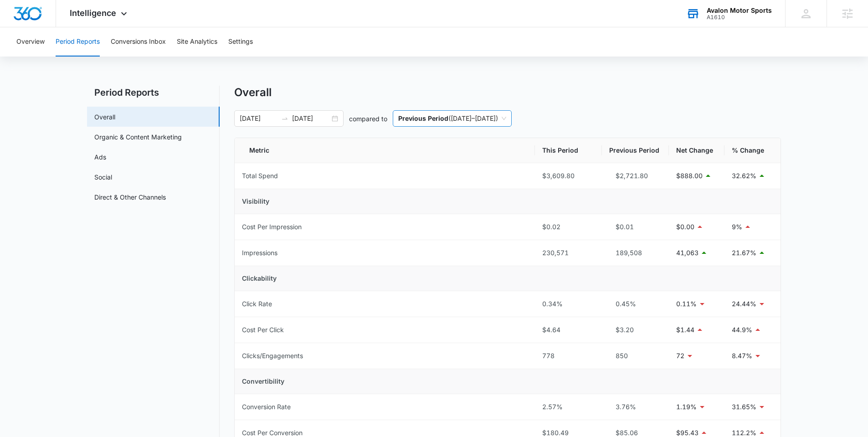 The width and height of the screenshot is (868, 437). Describe the element at coordinates (105, 117) in the screenshot. I see `a: Overall` at that location.